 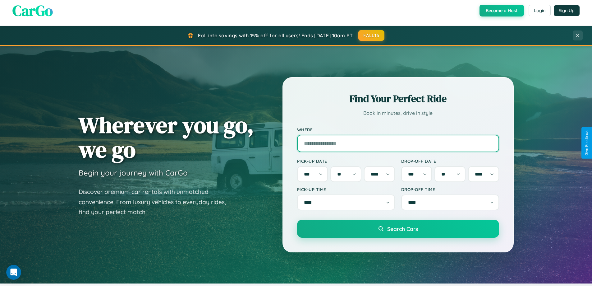 What do you see at coordinates (403, 229) in the screenshot?
I see `span: Search Cars` at bounding box center [403, 229].